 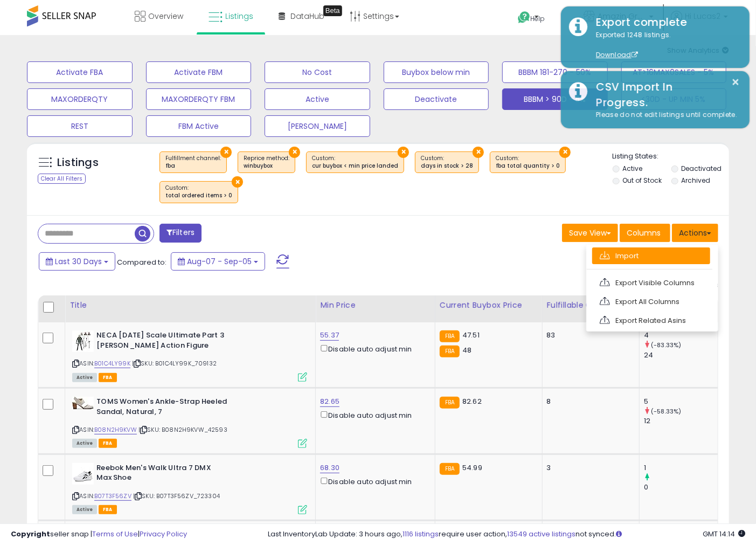 What do you see at coordinates (680, 421) in the screenshot?
I see `div: 12` at bounding box center [680, 421].